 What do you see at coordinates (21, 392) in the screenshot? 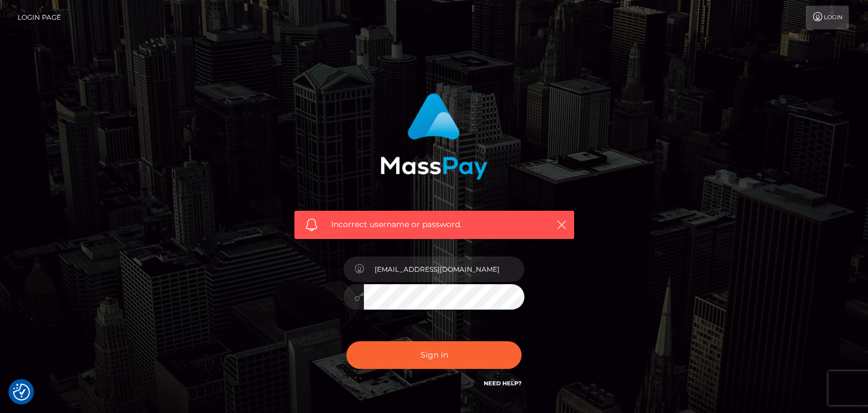
I see `button: Consent Preferences` at bounding box center [21, 392].